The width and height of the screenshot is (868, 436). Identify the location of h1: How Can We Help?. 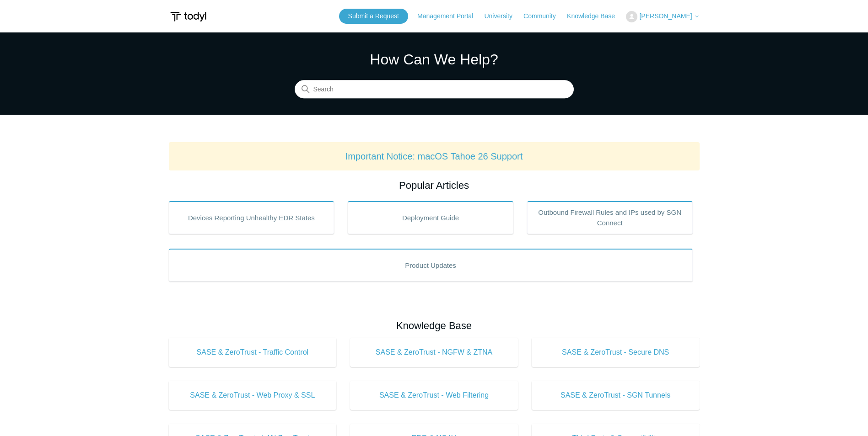
(434, 60).